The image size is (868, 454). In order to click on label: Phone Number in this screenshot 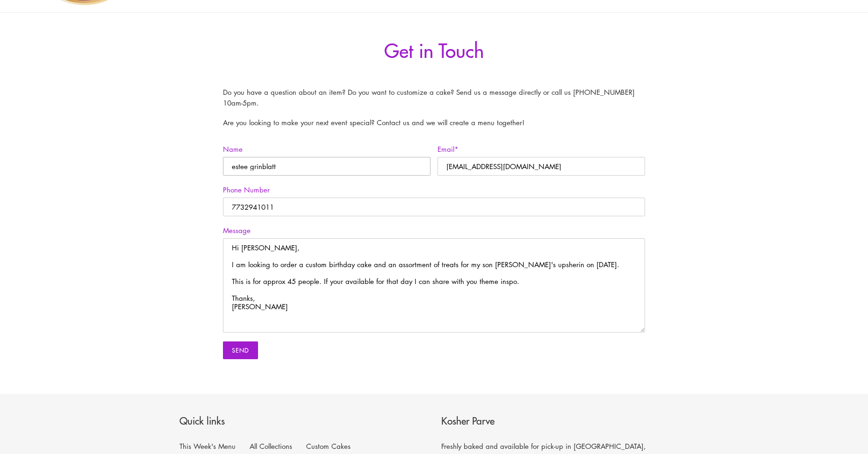, I will do `click(434, 189)`.